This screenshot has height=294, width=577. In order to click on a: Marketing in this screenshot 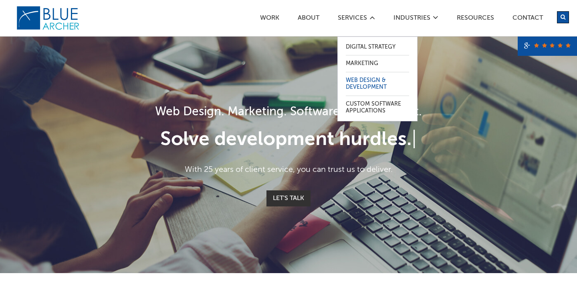, I will do `click(378, 63)`.